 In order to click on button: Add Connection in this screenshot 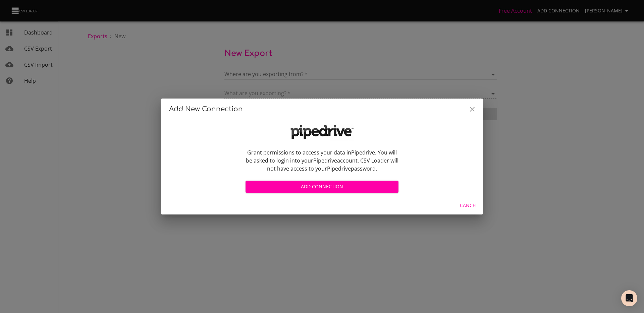, I will do `click(322, 187)`.